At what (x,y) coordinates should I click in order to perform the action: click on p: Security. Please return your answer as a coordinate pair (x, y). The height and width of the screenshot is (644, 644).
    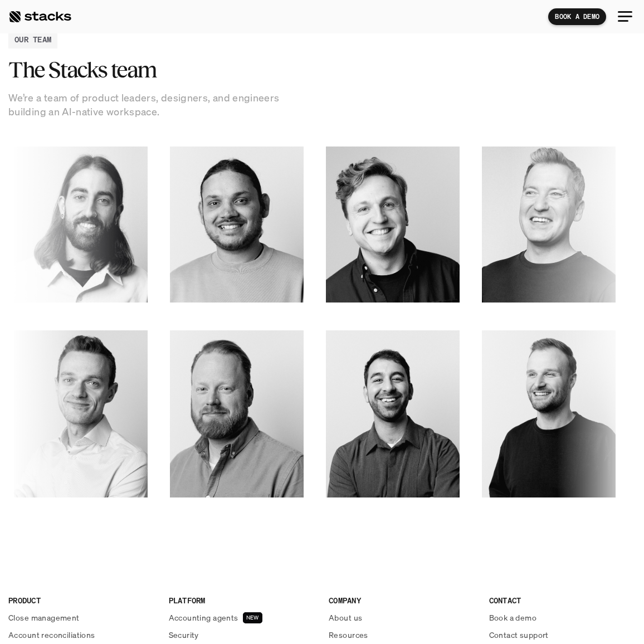
    Looking at the image, I should click on (184, 634).